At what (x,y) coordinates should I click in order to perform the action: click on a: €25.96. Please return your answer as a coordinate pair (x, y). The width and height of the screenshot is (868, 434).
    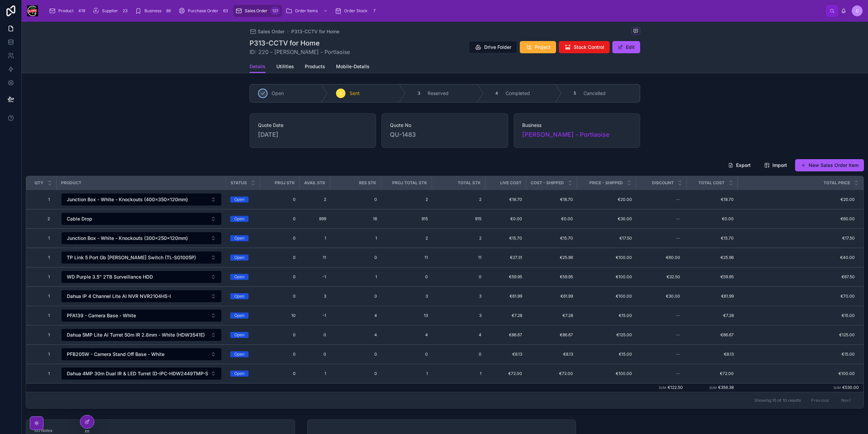
    Looking at the image, I should click on (552, 258).